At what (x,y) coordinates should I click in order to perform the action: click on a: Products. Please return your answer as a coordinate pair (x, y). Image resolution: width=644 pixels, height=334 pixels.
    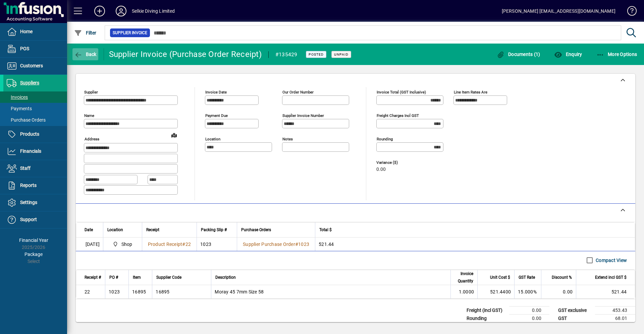
    Looking at the image, I should click on (35, 135).